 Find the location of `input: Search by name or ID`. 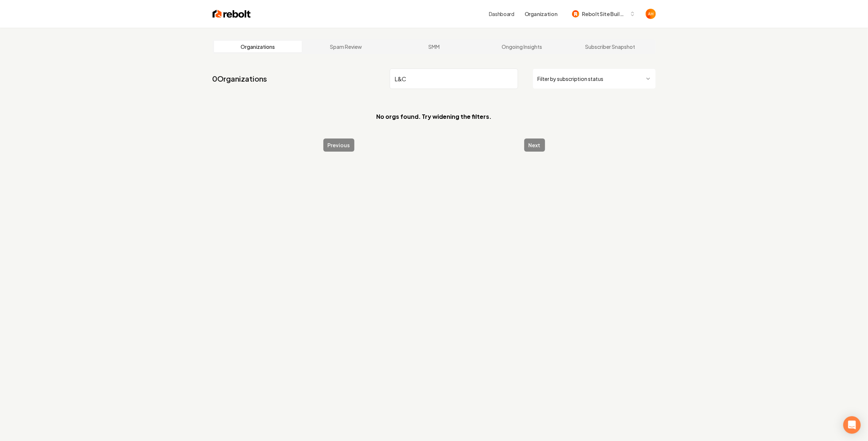

input: Search by name or ID is located at coordinates (454, 79).